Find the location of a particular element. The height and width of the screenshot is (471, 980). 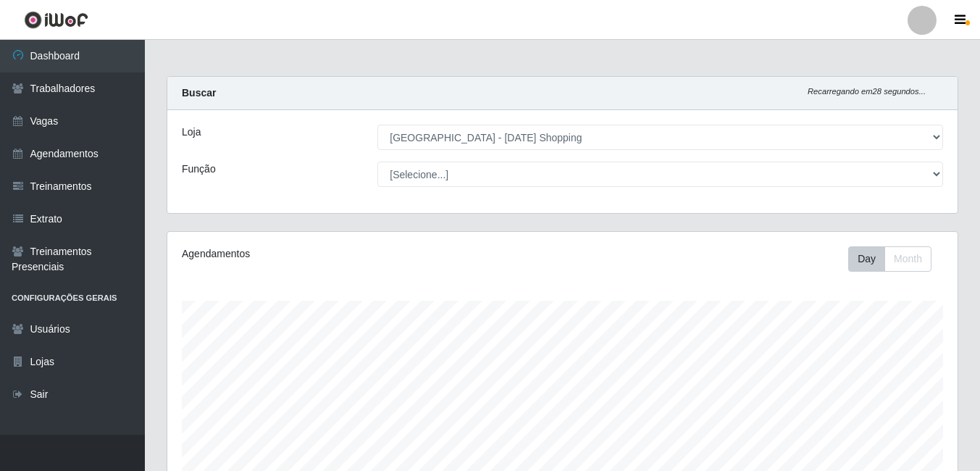

i: Recarregando em 28 segundos... is located at coordinates (866, 91).